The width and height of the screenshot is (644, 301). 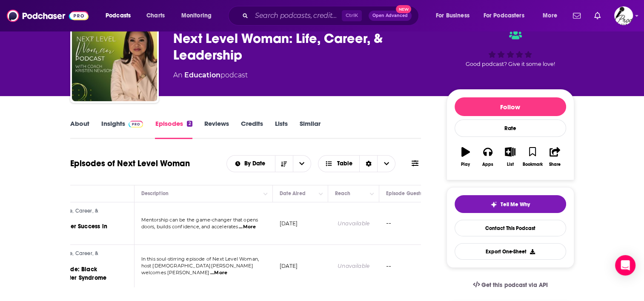 I want to click on a: Episodes2, so click(x=173, y=129).